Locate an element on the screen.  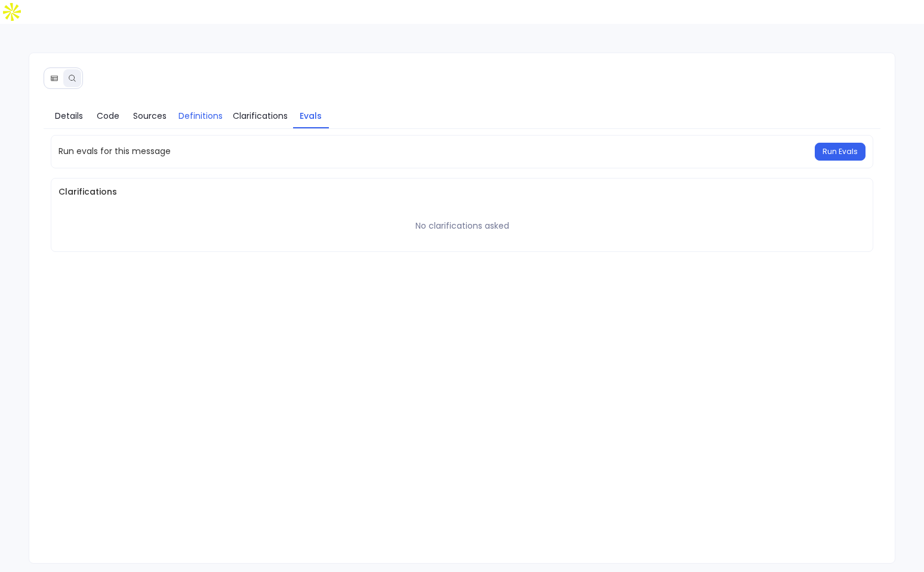
span: Run evals for this message is located at coordinates (114, 151).